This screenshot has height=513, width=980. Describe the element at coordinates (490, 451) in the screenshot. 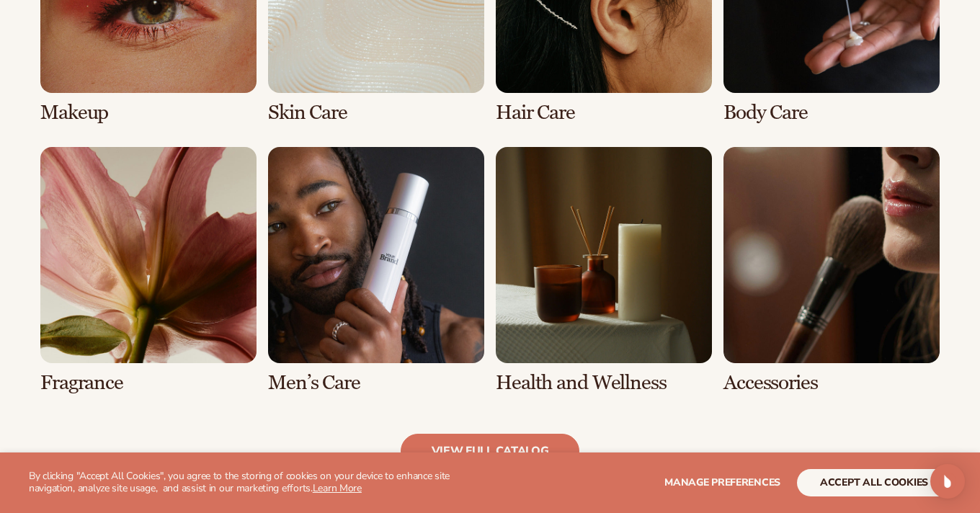

I see `a: view full catalog` at that location.